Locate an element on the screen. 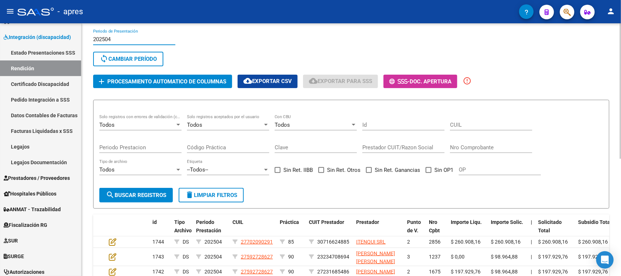 This screenshot has height=276, width=621. span: Autorizaciones is located at coordinates (24, 272).